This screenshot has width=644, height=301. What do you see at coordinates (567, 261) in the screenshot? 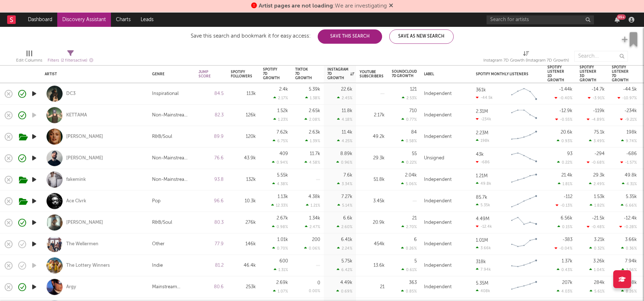
I see `div: 1.37k` at bounding box center [567, 261].